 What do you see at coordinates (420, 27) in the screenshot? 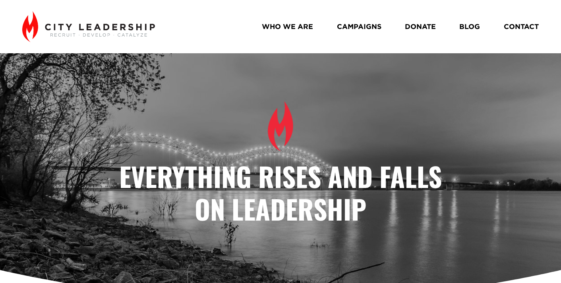
I see `a: DONATE` at bounding box center [420, 27].